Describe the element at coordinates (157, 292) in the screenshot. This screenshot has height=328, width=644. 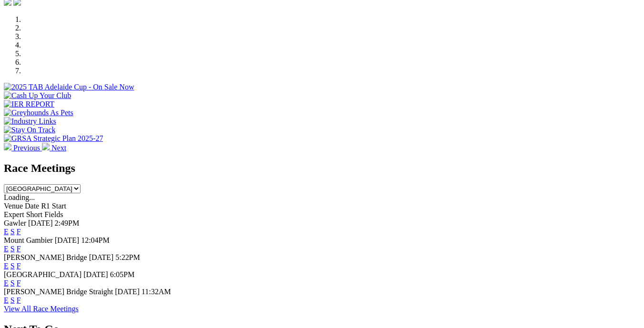
I see `span: 11:32AM` at that location.